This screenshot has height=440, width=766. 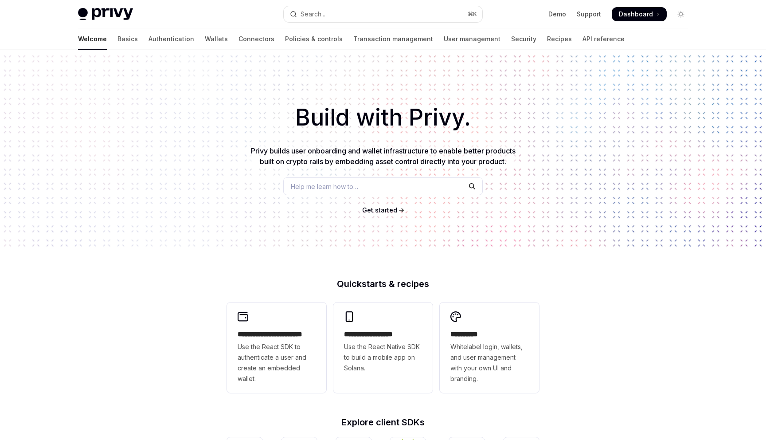 I want to click on img: light logo, so click(x=105, y=14).